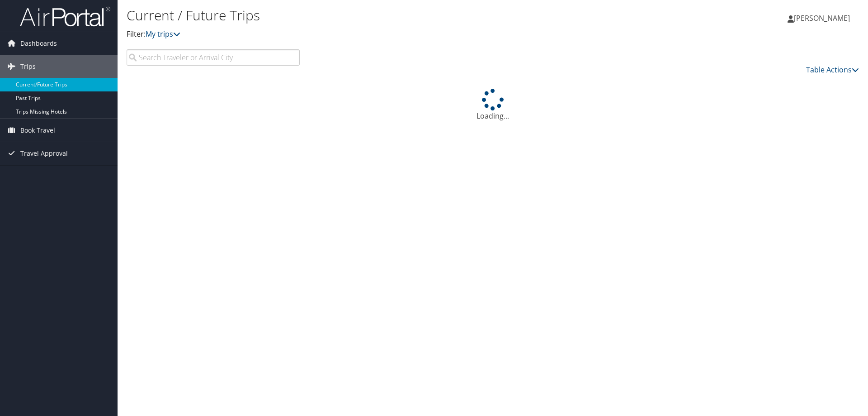  I want to click on img: airportal-logo.png, so click(65, 16).